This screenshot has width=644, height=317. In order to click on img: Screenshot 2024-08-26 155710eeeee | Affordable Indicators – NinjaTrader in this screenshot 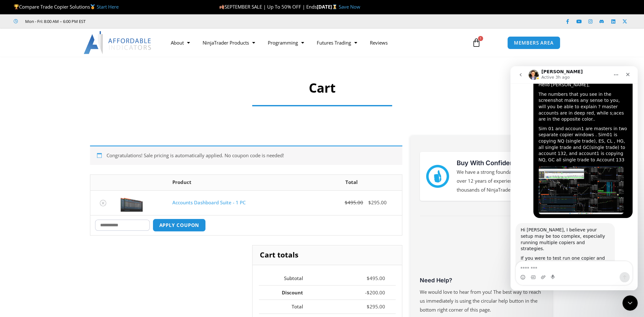, I will do `click(132, 203)`.